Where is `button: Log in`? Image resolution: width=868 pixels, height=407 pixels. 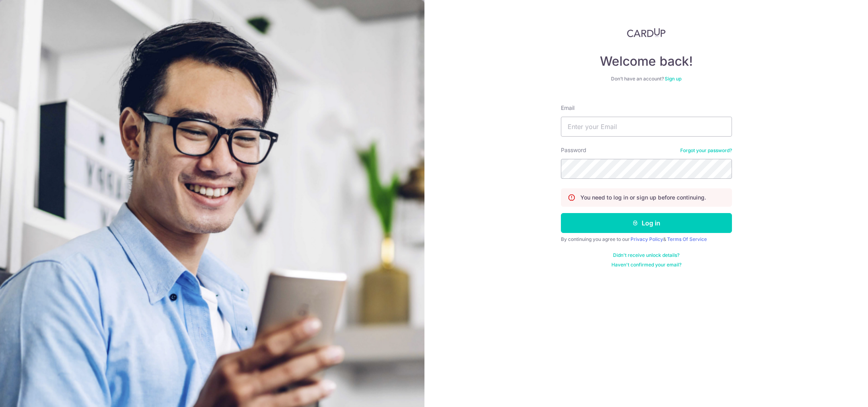 button: Log in is located at coordinates (646, 223).